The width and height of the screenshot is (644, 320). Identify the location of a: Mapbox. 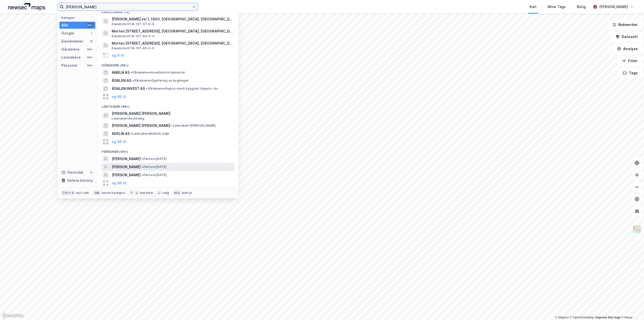
(562, 317).